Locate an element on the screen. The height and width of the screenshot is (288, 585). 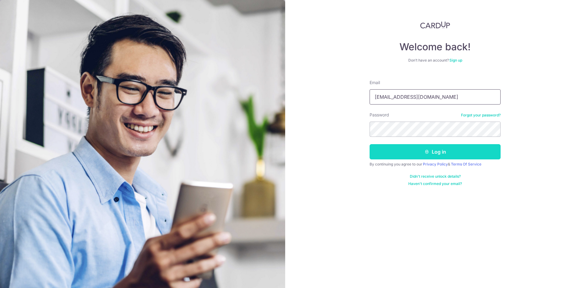
a: Terms Of Service is located at coordinates (466, 164).